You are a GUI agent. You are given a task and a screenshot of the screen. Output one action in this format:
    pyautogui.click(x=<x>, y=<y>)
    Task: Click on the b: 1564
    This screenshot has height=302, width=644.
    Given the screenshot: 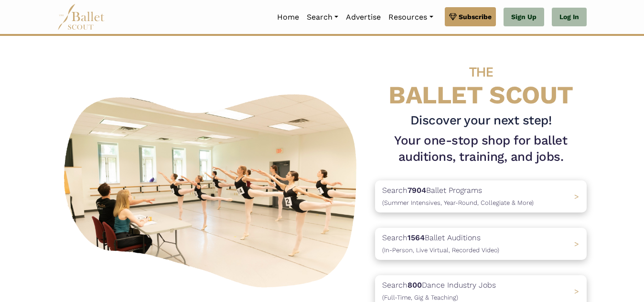 What is the action you would take?
    pyautogui.click(x=416, y=237)
    